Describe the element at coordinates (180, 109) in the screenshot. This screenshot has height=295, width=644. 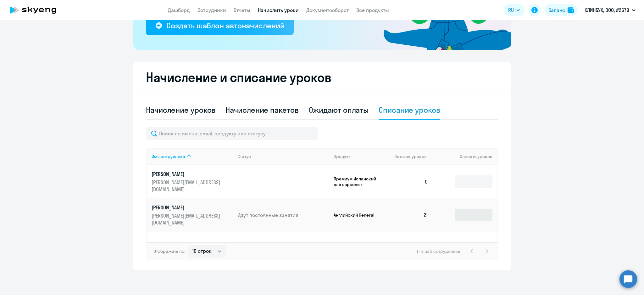
I see `div: Начисление уроков` at that location.